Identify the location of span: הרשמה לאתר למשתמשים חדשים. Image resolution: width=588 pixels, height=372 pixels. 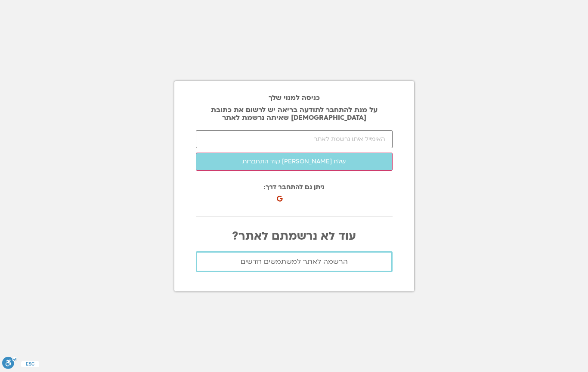
(294, 262).